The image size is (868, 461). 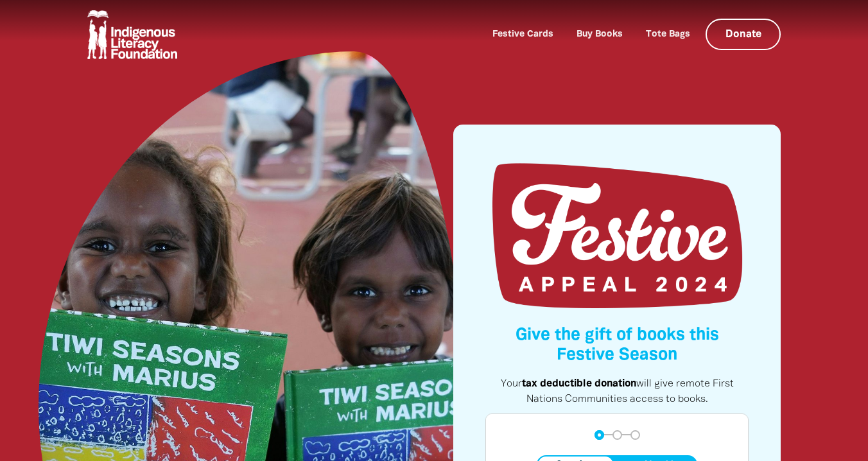 I want to click on a: Tote Bags, so click(x=668, y=35).